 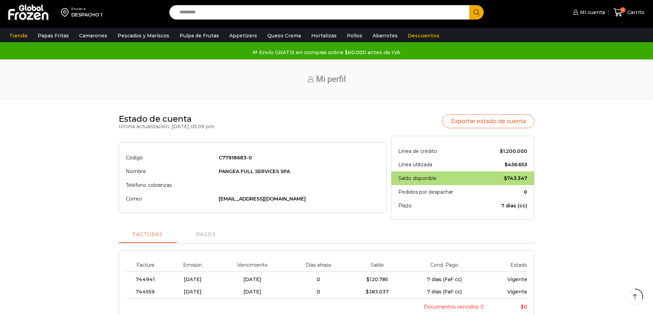 What do you see at coordinates (424, 36) in the screenshot?
I see `a: Descuentos` at bounding box center [424, 36].